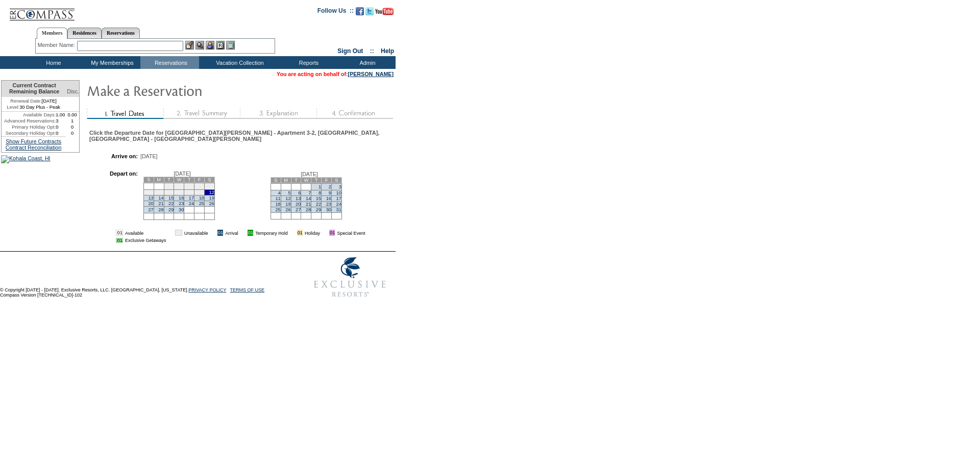 The height and width of the screenshot is (465, 980). What do you see at coordinates (351, 233) in the screenshot?
I see `td: Special Event` at bounding box center [351, 233].